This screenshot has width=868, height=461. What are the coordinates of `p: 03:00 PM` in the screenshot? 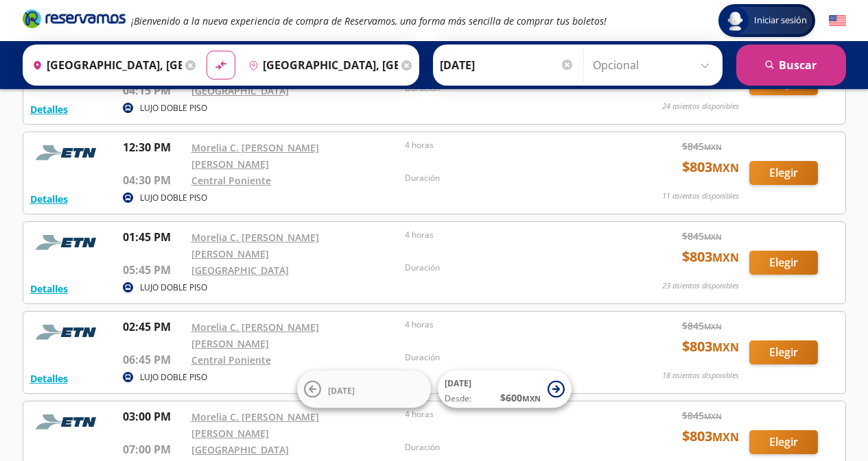 It's located at (154, 417).